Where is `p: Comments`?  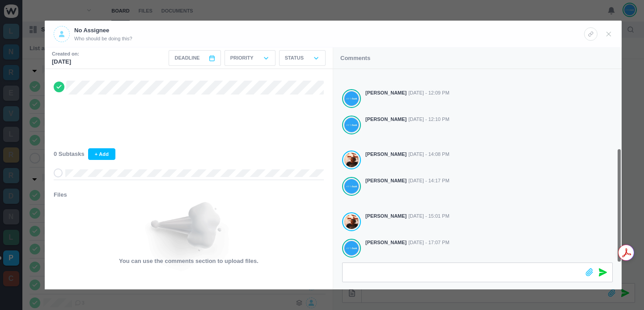
p: Comments is located at coordinates (355, 59).